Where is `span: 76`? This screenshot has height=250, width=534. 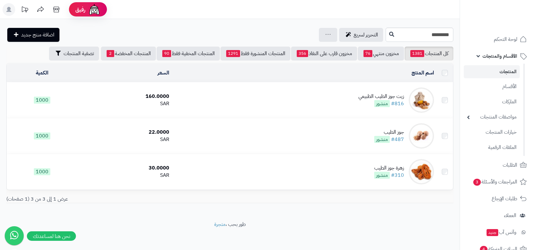 span: 76 is located at coordinates (368, 53).